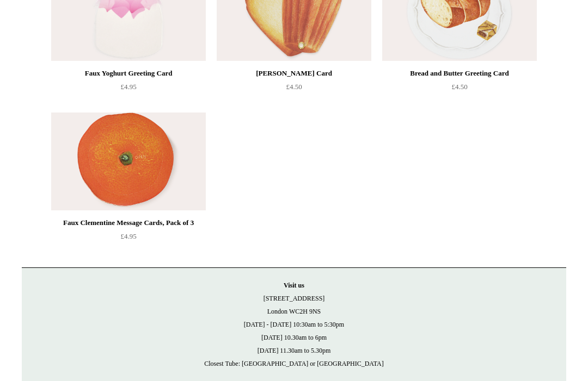  I want to click on a: Faux Yoghurt Greeting Card £4.95, so click(129, 89).